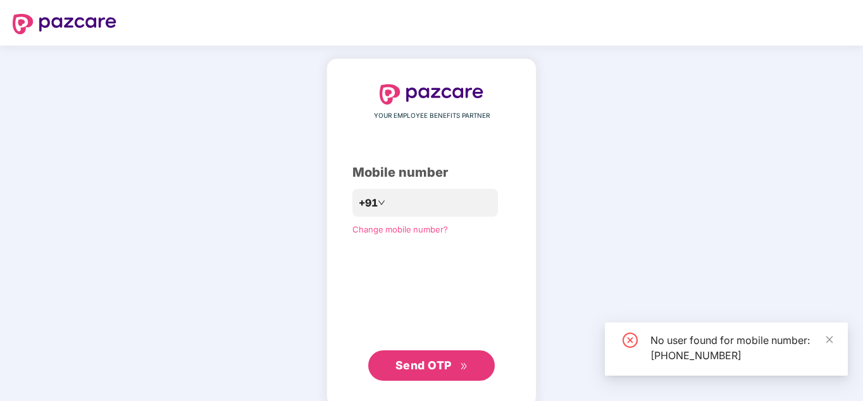 This screenshot has width=863, height=401. Describe the element at coordinates (400, 229) in the screenshot. I see `span: Change mobile number?` at that location.